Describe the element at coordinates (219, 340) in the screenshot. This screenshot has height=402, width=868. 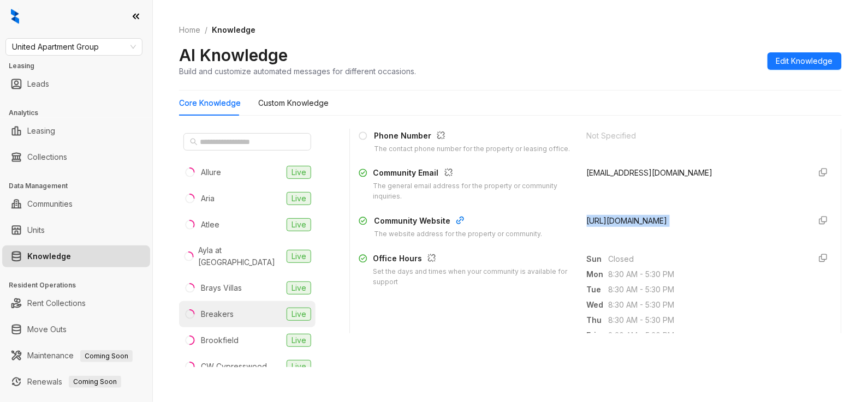
I see `div: Brookfield` at that location.